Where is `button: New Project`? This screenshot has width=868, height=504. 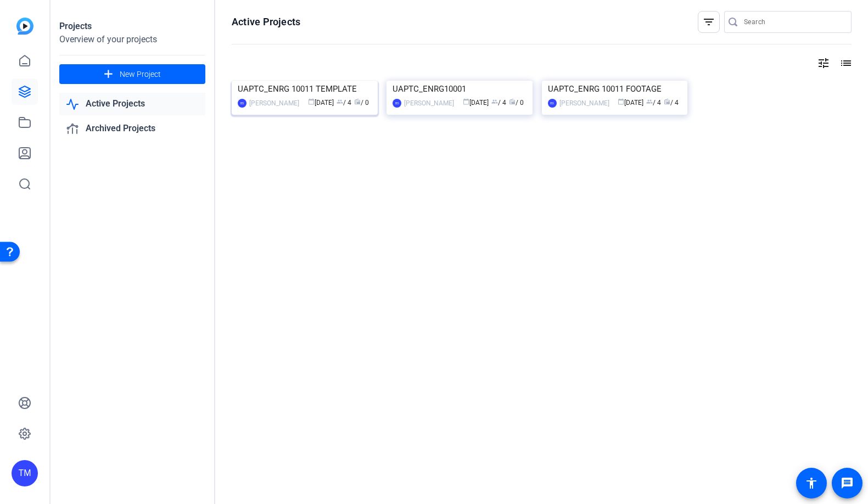 button: New Project is located at coordinates (133, 74).